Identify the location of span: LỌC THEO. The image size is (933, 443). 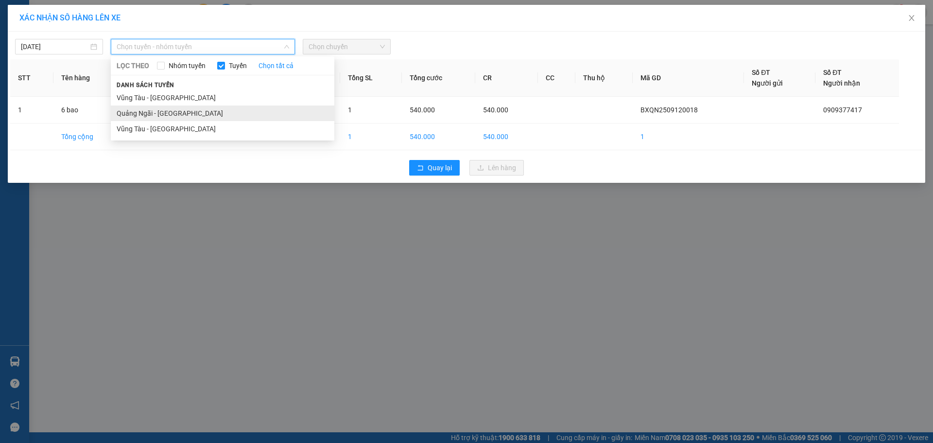
(133, 66).